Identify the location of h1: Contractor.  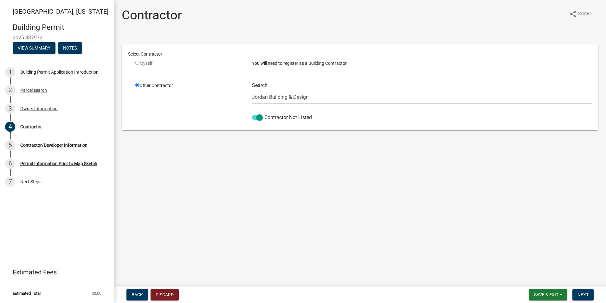
(152, 15).